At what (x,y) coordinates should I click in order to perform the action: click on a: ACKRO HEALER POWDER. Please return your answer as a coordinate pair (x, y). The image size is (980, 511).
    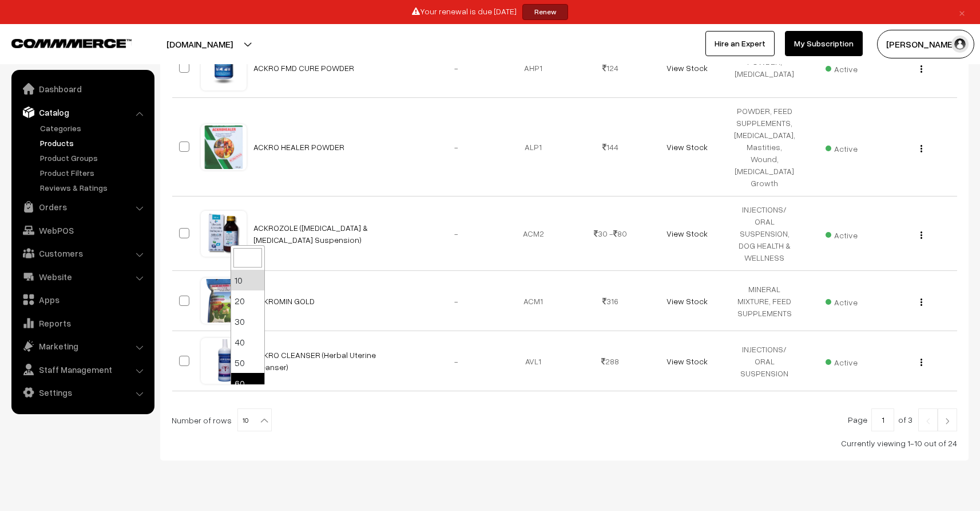
    Looking at the image, I should click on (299, 147).